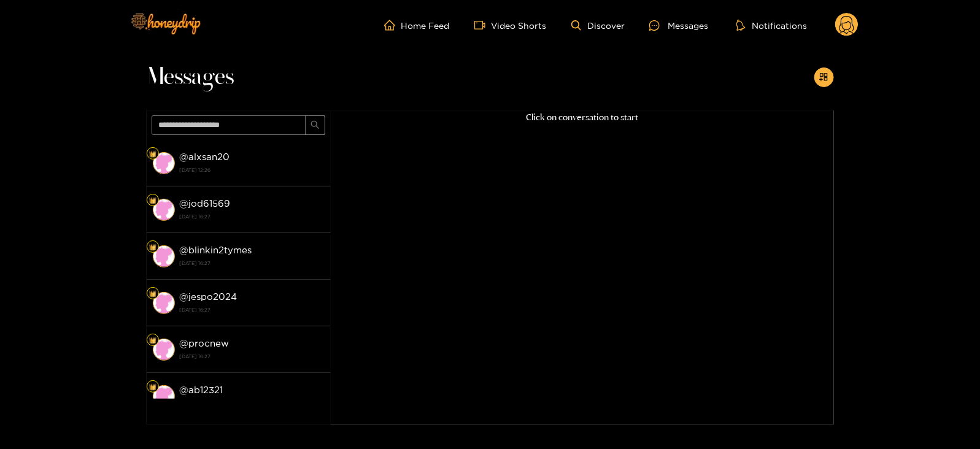  What do you see at coordinates (772, 25) in the screenshot?
I see `button: Notifications` at bounding box center [772, 25].